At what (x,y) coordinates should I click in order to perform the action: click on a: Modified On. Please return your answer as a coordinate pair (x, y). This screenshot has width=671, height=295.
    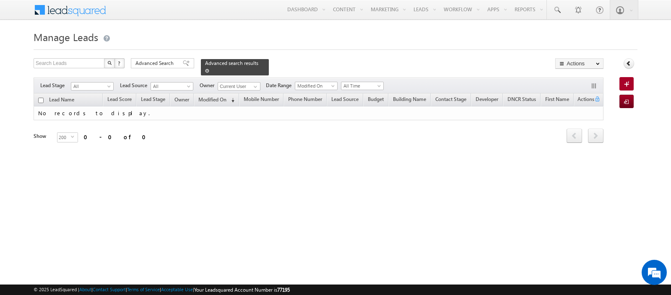
    Looking at the image, I should click on (316, 86).